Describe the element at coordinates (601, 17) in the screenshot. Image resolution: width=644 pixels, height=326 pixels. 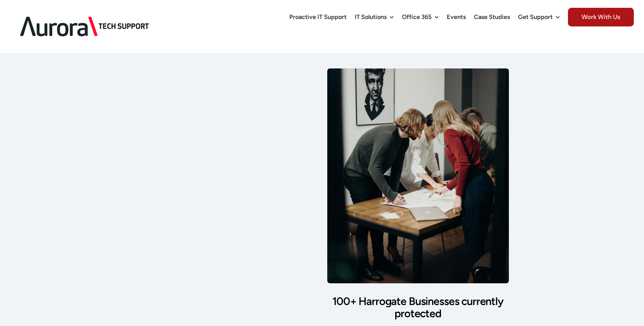
I see `span: Work With Us` at that location.